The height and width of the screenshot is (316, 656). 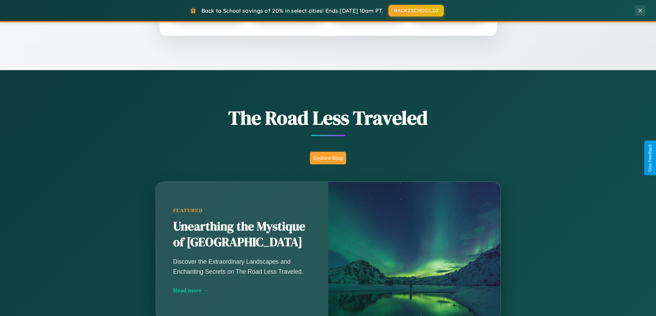 I want to click on button: Explore Blog, so click(x=328, y=158).